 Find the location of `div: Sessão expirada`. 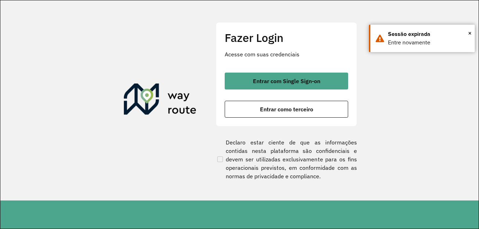

div: Sessão expirada is located at coordinates (429, 34).